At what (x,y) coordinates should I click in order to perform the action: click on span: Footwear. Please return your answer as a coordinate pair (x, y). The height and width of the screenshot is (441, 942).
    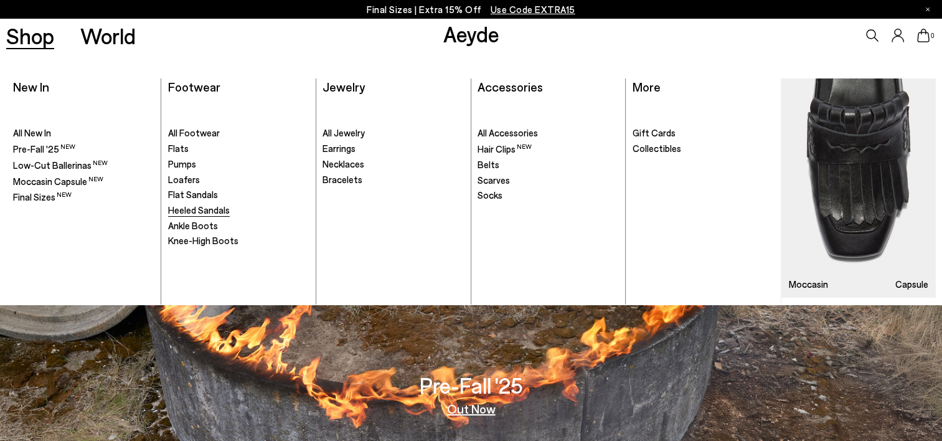
    Looking at the image, I should click on (194, 87).